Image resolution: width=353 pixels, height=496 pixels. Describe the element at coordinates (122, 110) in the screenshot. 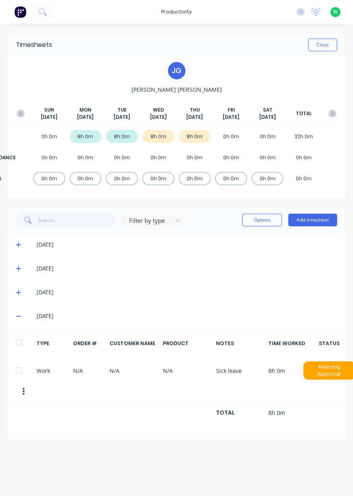

I see `span: TUE` at that location.